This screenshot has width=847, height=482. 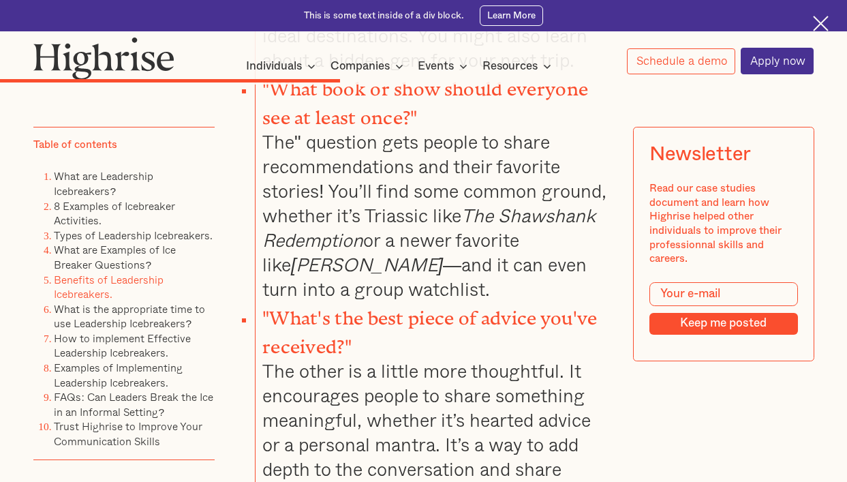 What do you see at coordinates (724, 224) in the screenshot?
I see `div: Read our case studies document and learn how Highrise helped other individuals to improve their p...` at bounding box center [724, 224].